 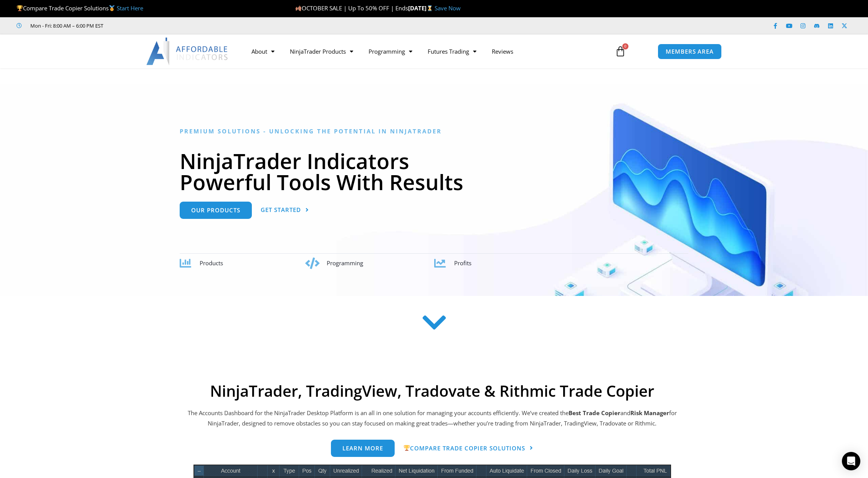 What do you see at coordinates (345, 263) in the screenshot?
I see `span: Programming` at bounding box center [345, 263].